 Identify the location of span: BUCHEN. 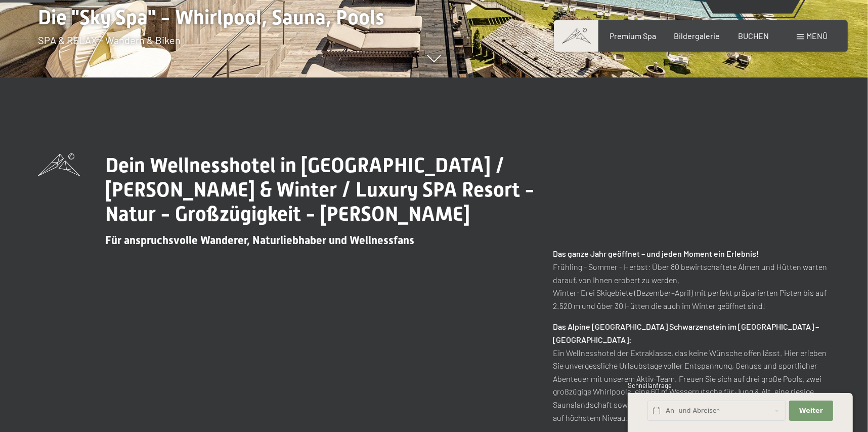
(754, 35).